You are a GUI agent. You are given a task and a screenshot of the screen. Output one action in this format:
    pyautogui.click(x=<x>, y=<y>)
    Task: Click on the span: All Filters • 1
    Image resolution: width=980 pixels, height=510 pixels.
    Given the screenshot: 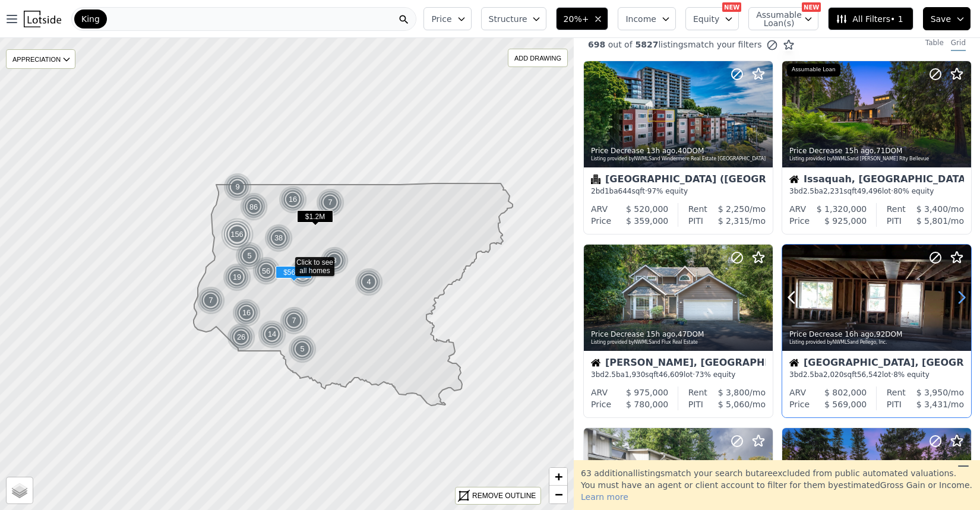 What is the action you would take?
    pyautogui.click(x=869, y=19)
    